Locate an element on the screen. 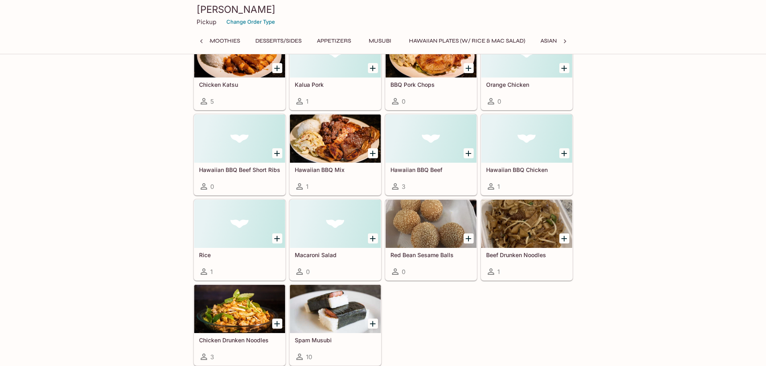 This screenshot has width=766, height=366. button: Desserts/Sides is located at coordinates (278, 41).